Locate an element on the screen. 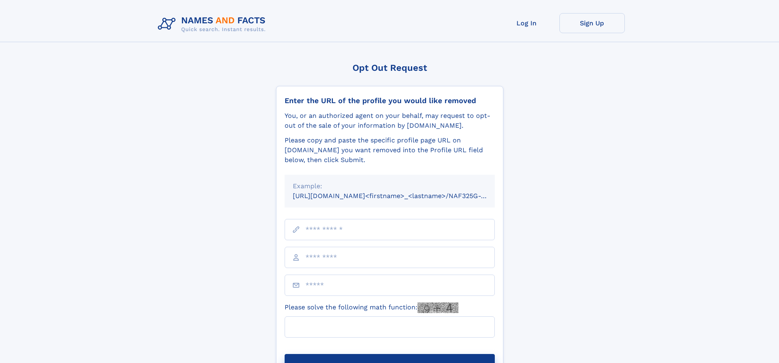  a: Log In is located at coordinates (526, 23).